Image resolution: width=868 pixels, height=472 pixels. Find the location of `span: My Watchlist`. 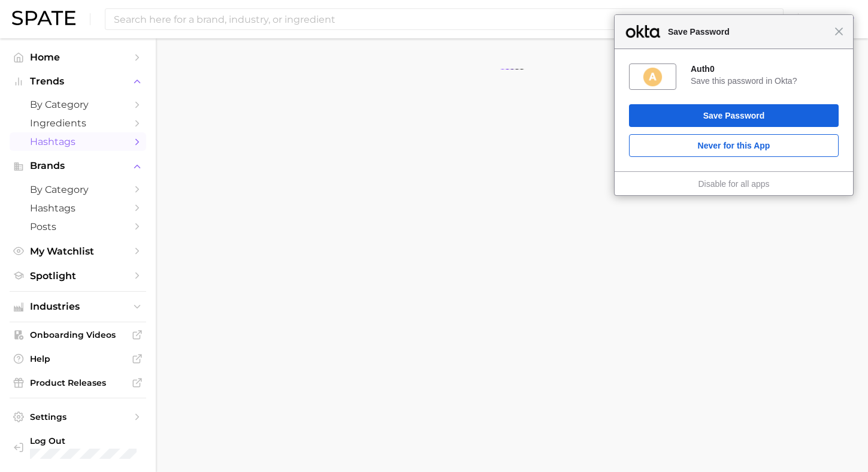

span: My Watchlist is located at coordinates (78, 251).